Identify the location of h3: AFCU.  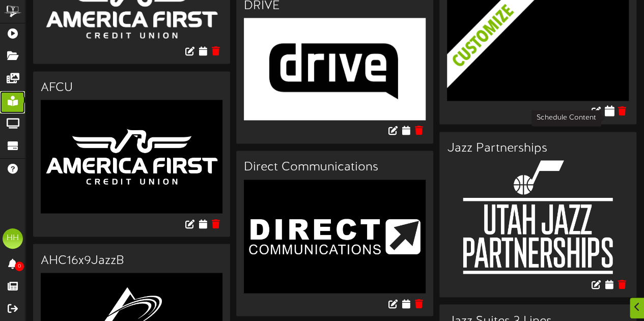
(131, 88).